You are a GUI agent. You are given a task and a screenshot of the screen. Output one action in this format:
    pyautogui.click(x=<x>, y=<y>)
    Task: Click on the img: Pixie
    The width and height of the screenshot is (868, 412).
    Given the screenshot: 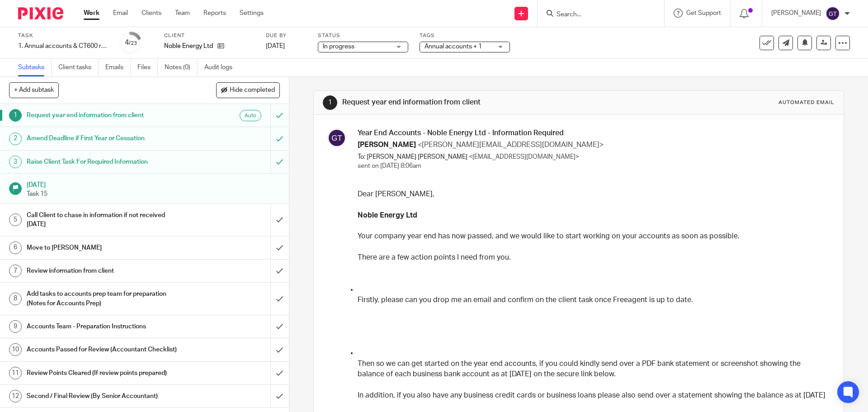 What is the action you would take?
    pyautogui.click(x=40, y=13)
    